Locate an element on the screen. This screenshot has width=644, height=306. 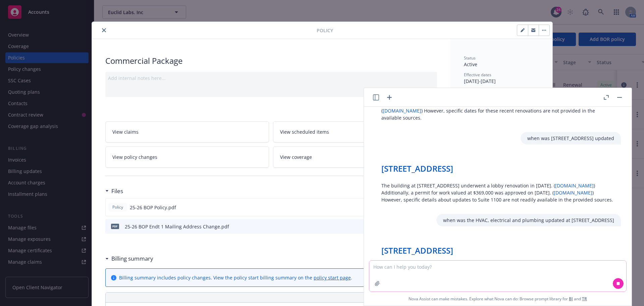
a: policy start page is located at coordinates (332, 277).